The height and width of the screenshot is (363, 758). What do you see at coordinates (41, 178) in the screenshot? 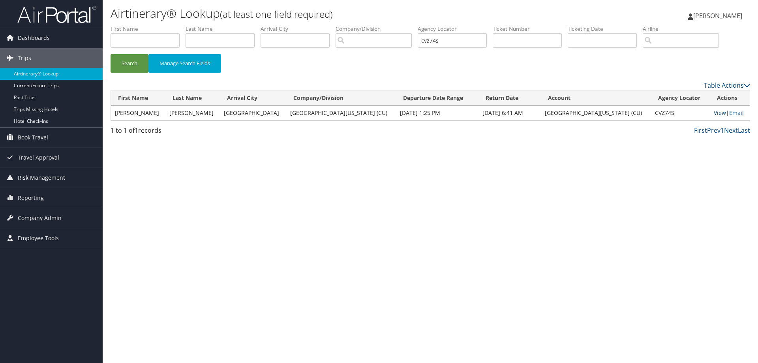
I see `span: Risk Management` at bounding box center [41, 178].